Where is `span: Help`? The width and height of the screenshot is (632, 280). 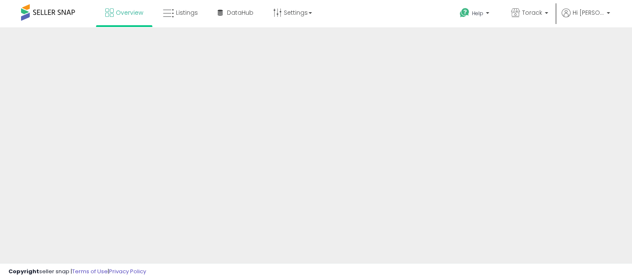 span: Help is located at coordinates (478, 13).